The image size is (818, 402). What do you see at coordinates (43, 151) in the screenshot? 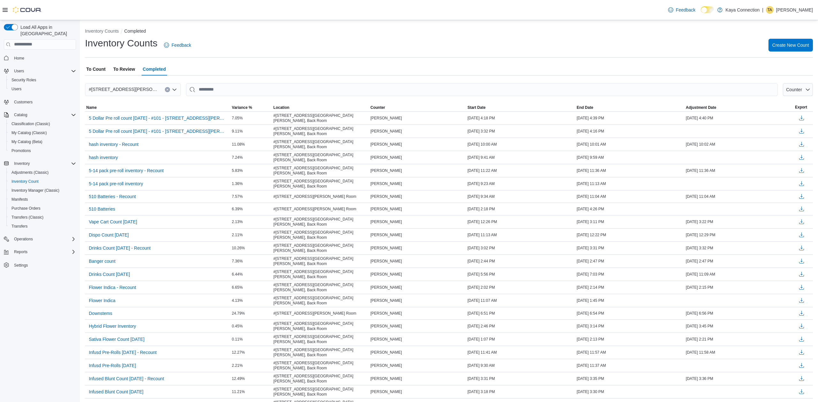
I see `button: Promotions` at bounding box center [43, 151].